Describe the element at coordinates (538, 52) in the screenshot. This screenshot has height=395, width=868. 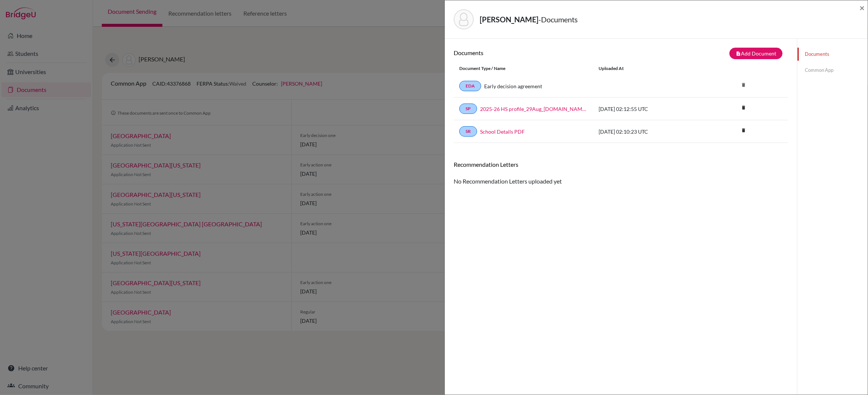
I see `h6: Documents` at that location.